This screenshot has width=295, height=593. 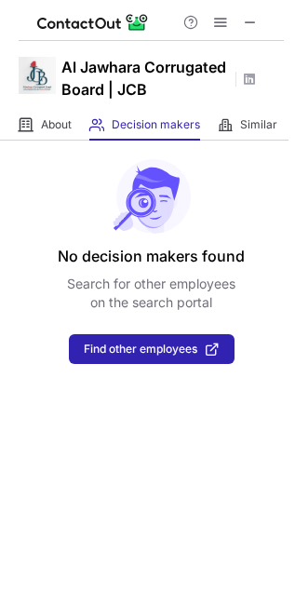 I want to click on img: ContactOut v5.3.10, so click(x=93, y=22).